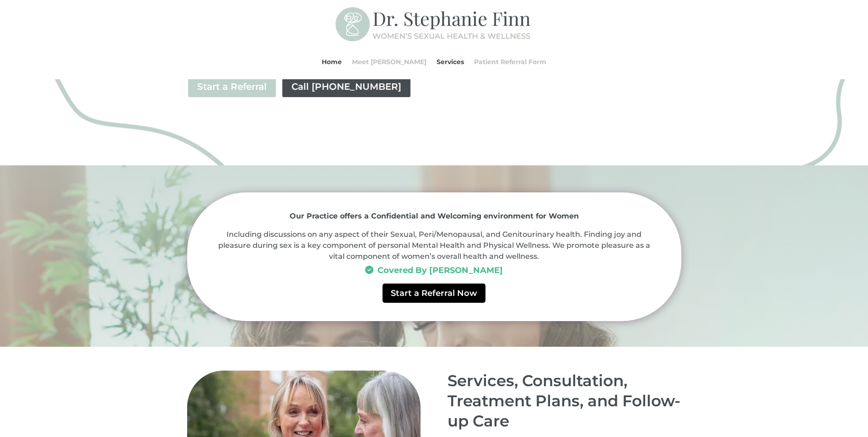 This screenshot has height=437, width=868. What do you see at coordinates (450, 62) in the screenshot?
I see `a: Services` at bounding box center [450, 62].